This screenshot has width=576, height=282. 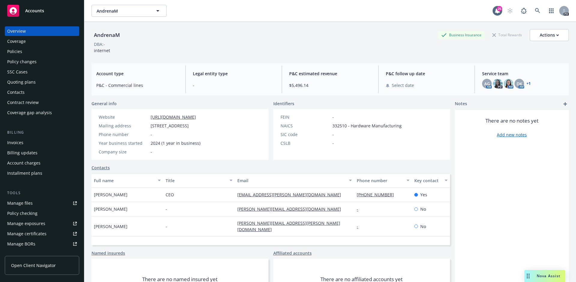 I want to click on span: Open Client Navigator, so click(x=33, y=266).